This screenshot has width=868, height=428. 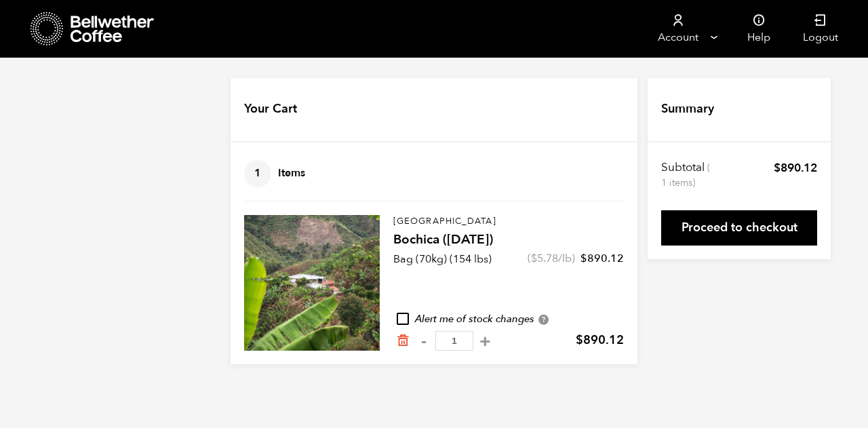 I want to click on span: 1, so click(x=258, y=174).